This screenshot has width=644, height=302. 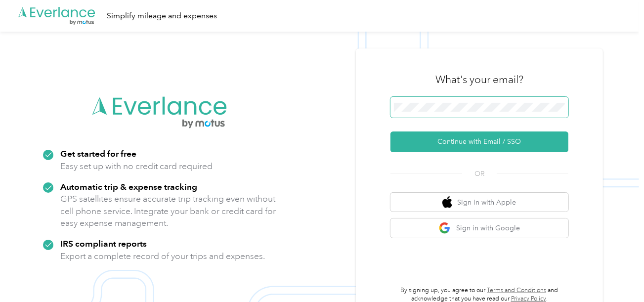 What do you see at coordinates (168, 211) in the screenshot?
I see `p: GPS satellites ensure accurate trip tracking even without cell phone service. Integrate your bank...` at bounding box center [168, 211].